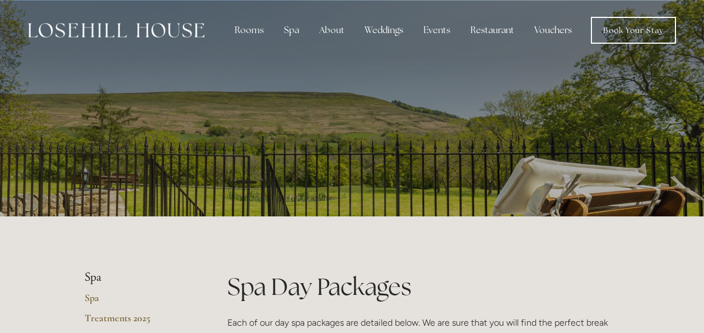 The width and height of the screenshot is (704, 333). Describe the element at coordinates (633, 30) in the screenshot. I see `a: Book Your Stay` at that location.